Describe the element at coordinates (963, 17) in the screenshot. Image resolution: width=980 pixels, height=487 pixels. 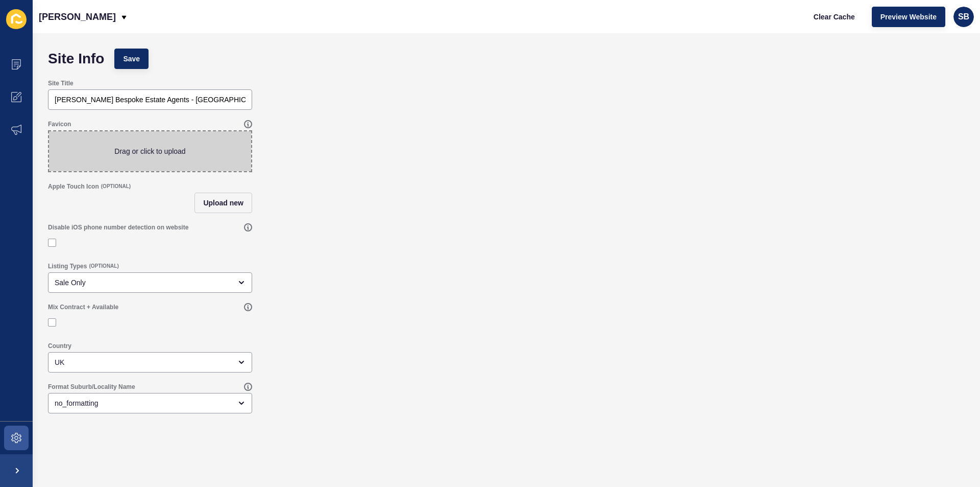
I see `span: SB` at that location.